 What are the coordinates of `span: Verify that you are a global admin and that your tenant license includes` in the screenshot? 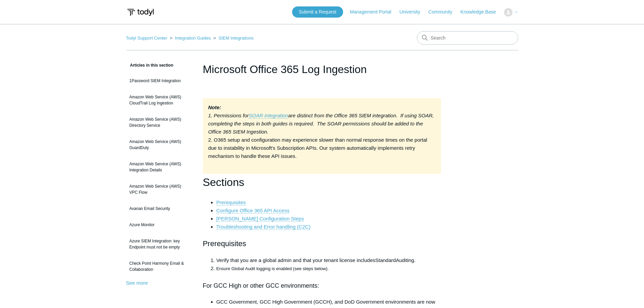 It's located at (296, 260).